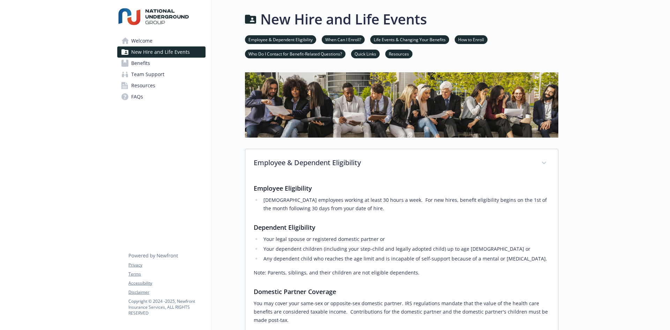 The height and width of the screenshot is (330, 670). What do you see at coordinates (161, 97) in the screenshot?
I see `a: FAQs` at bounding box center [161, 97].